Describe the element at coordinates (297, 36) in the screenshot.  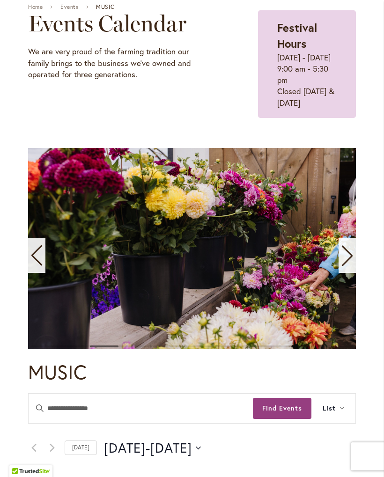
I see `strong: Festival Hours` at that location.